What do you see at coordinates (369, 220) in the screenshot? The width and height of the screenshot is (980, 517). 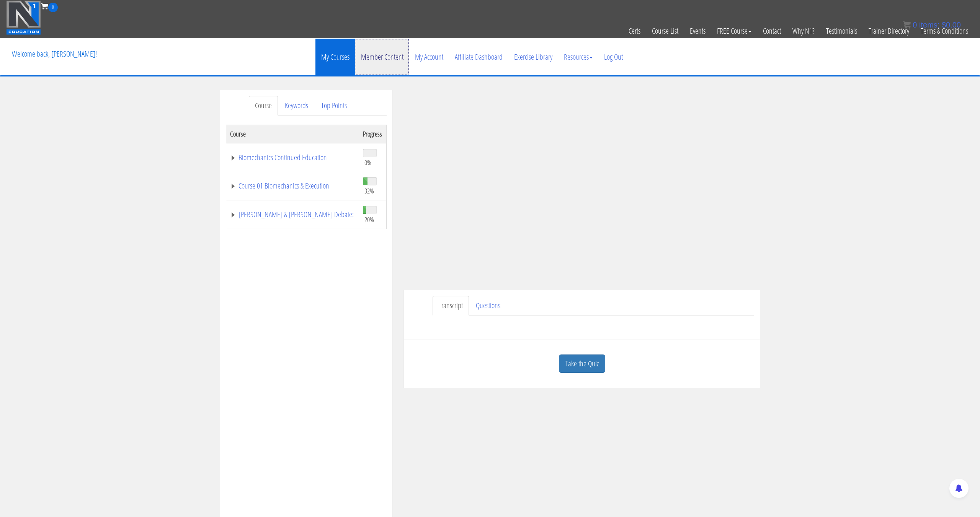 I see `span: 20%` at bounding box center [369, 220].